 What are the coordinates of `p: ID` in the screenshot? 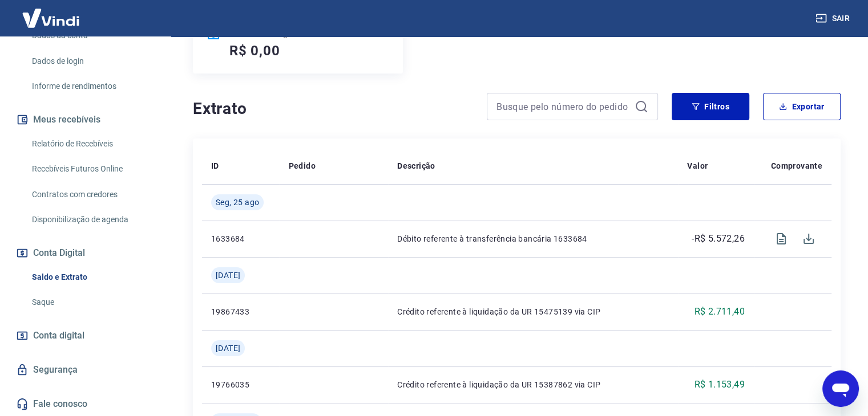 It's located at (215, 166).